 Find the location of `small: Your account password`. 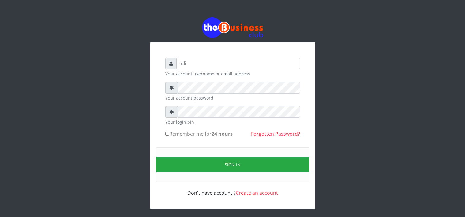

small: Your account password is located at coordinates (233, 98).